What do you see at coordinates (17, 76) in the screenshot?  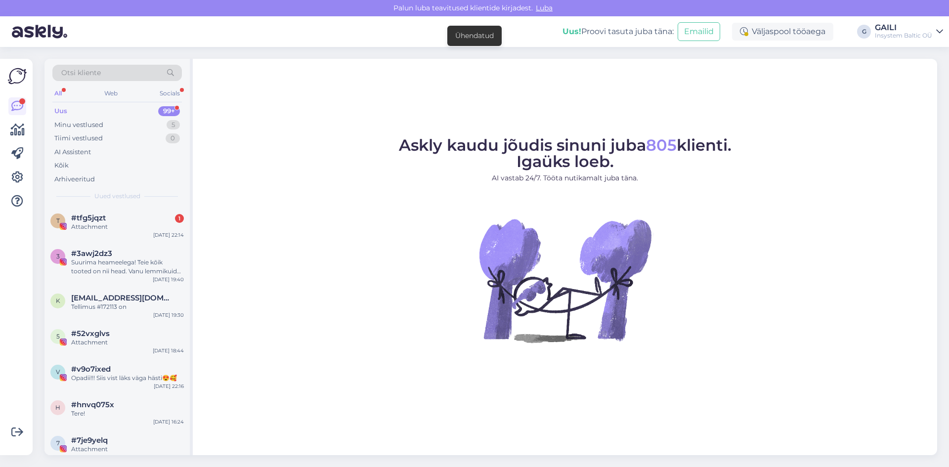 I see `img: Askly Logo` at bounding box center [17, 76].